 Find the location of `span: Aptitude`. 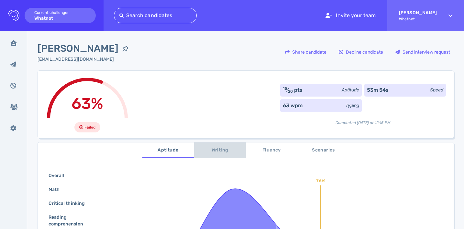

span: Aptitude is located at coordinates (168, 150).